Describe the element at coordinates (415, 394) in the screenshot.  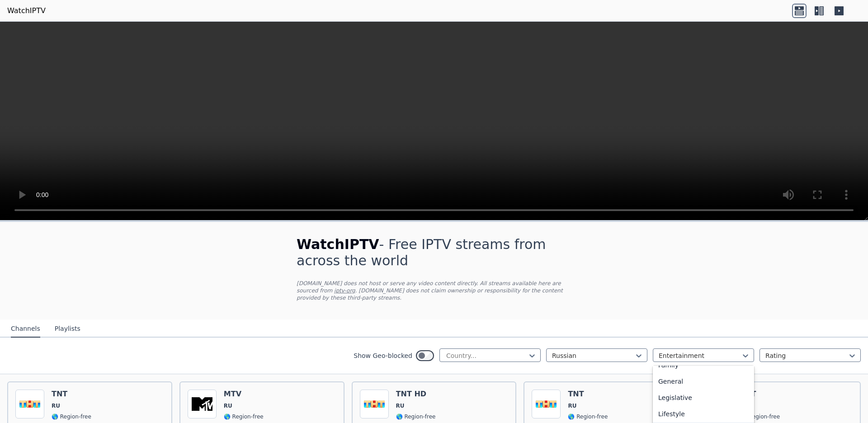
I see `h6: TNT HD` at that location.